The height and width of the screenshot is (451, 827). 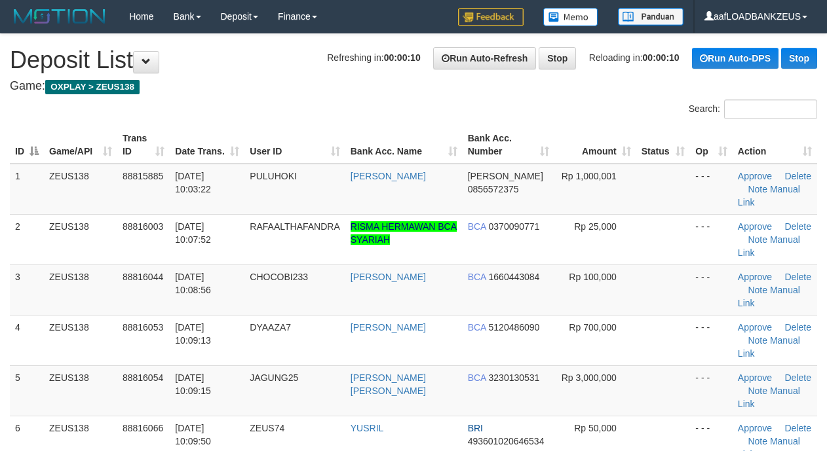 I want to click on img: MOTION_logo.png, so click(x=60, y=16).